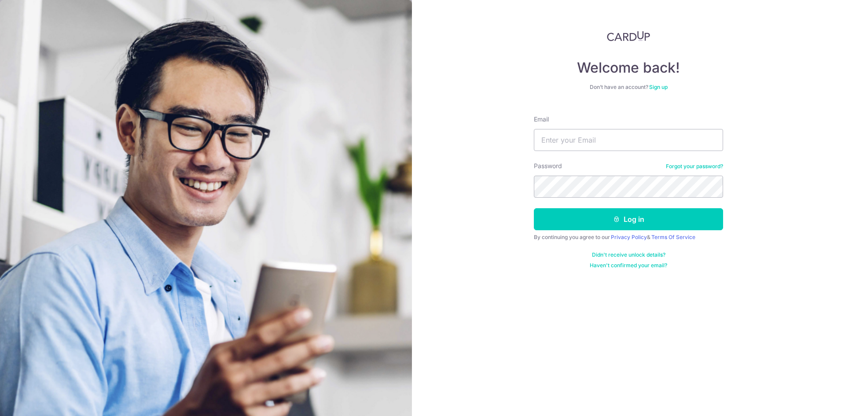 The image size is (845, 416). Describe the element at coordinates (548, 166) in the screenshot. I see `label: Password` at that location.